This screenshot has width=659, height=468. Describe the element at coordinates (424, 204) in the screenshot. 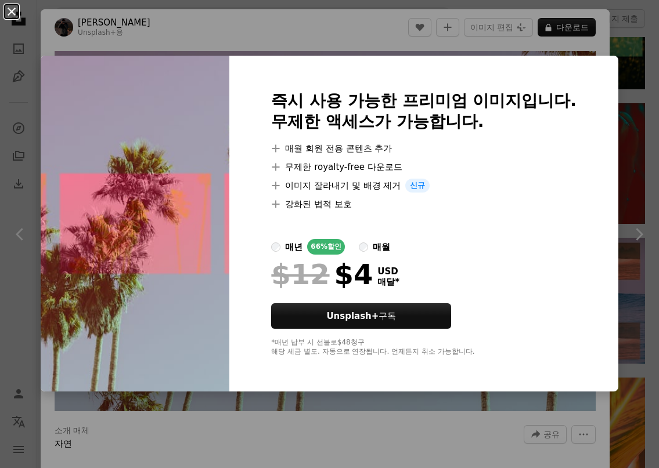

I see `li: 강화된 법적 보호` at that location.